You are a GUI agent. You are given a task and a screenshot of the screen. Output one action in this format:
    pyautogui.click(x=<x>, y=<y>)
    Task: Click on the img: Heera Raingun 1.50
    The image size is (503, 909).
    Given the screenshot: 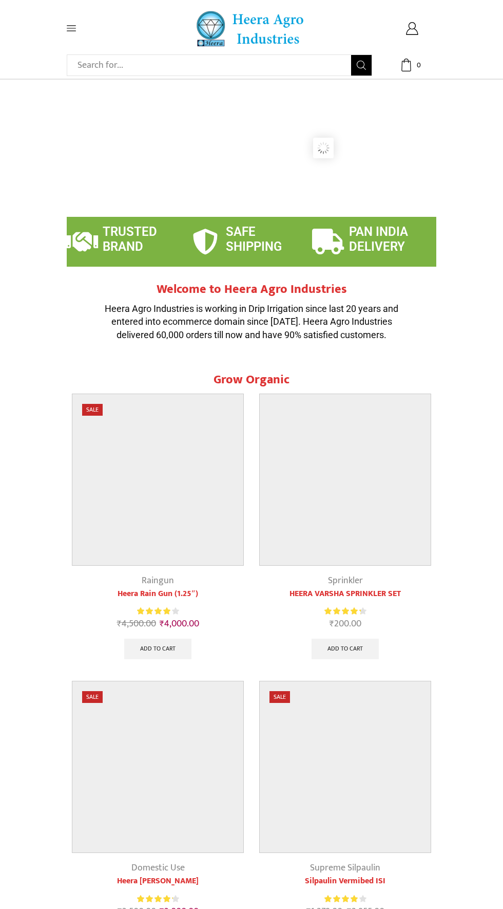 What is the action you would take?
    pyautogui.click(x=158, y=479)
    